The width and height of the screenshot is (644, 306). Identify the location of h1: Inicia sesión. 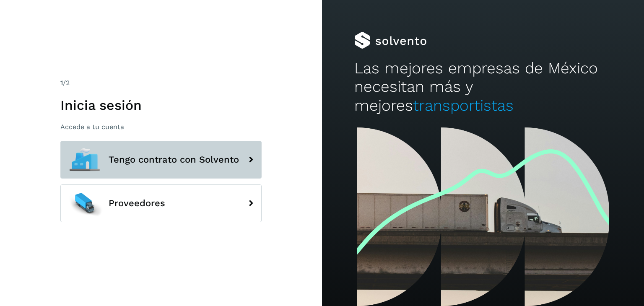
(161, 105).